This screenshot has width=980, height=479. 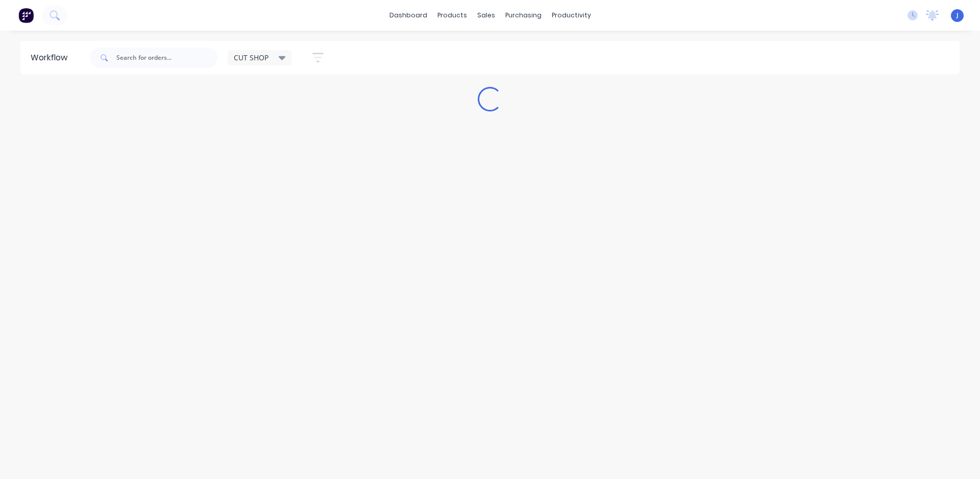 What do you see at coordinates (167, 58) in the screenshot?
I see `input: Search for orders...` at bounding box center [167, 58].